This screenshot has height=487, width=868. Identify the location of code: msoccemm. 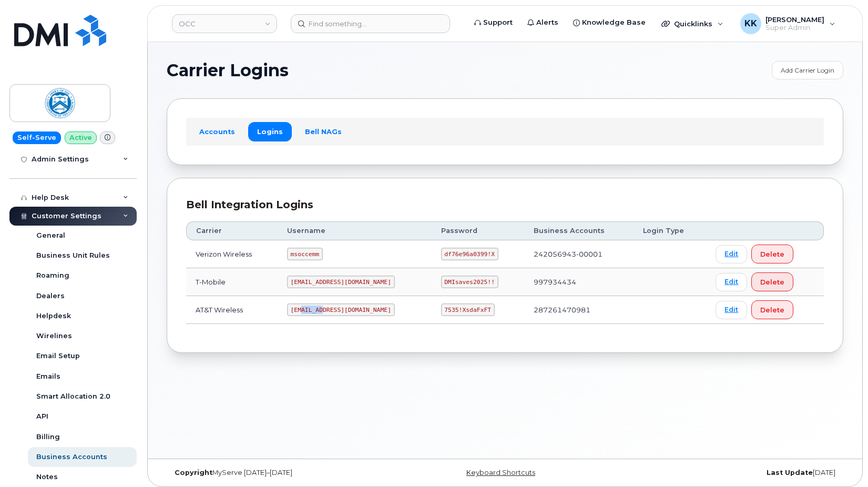
(305, 255).